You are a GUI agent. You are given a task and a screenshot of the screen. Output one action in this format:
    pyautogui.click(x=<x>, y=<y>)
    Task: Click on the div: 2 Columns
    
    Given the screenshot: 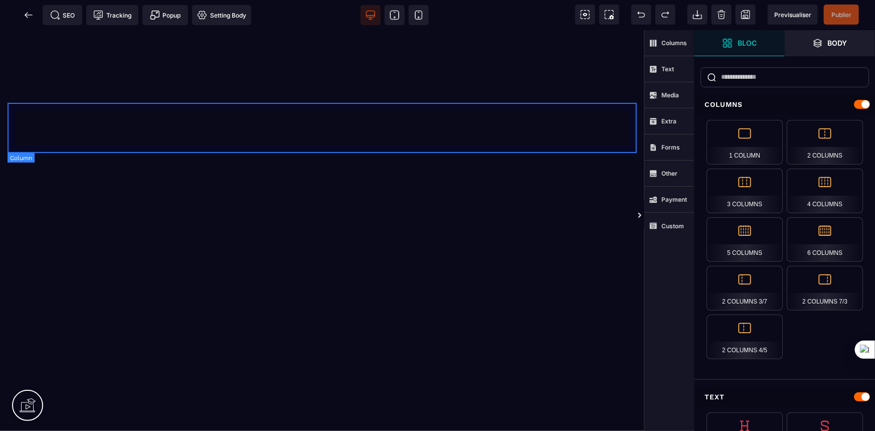 What is the action you would take?
    pyautogui.click(x=825, y=142)
    